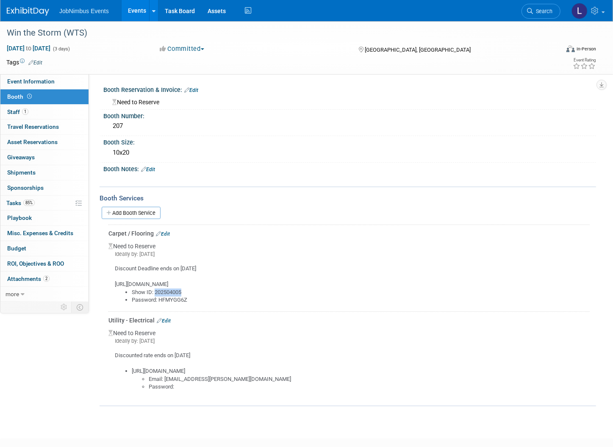 This screenshot has height=447, width=613. I want to click on div: Booth Reservation & Invoice:, so click(349, 89).